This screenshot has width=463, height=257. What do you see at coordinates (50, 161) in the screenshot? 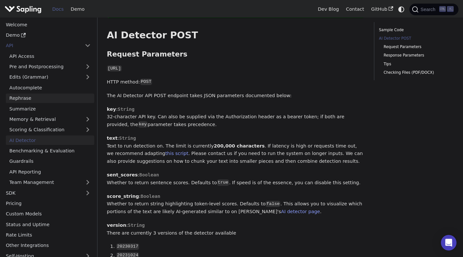
I see `a: Guardrails` at bounding box center [50, 161].